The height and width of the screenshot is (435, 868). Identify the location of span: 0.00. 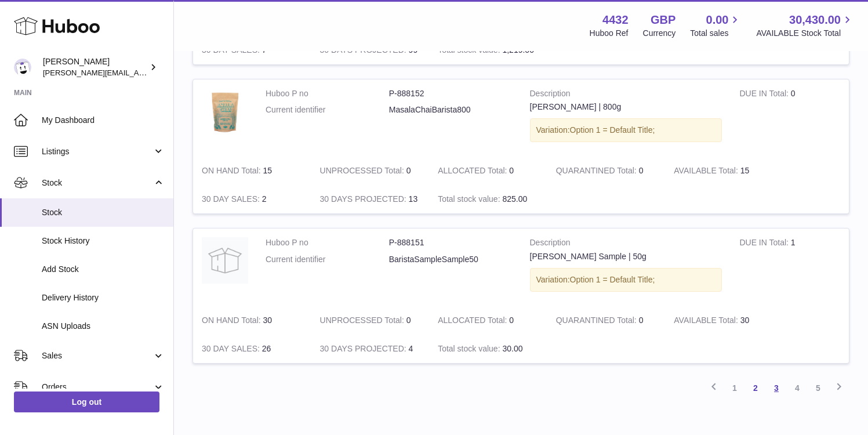
(717, 20).